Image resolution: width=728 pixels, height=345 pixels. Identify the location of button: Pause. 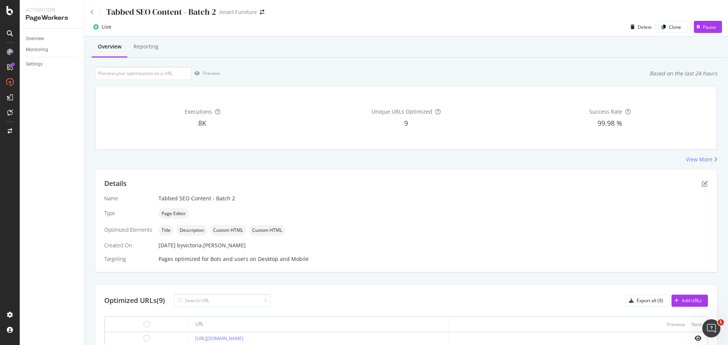
(708, 27).